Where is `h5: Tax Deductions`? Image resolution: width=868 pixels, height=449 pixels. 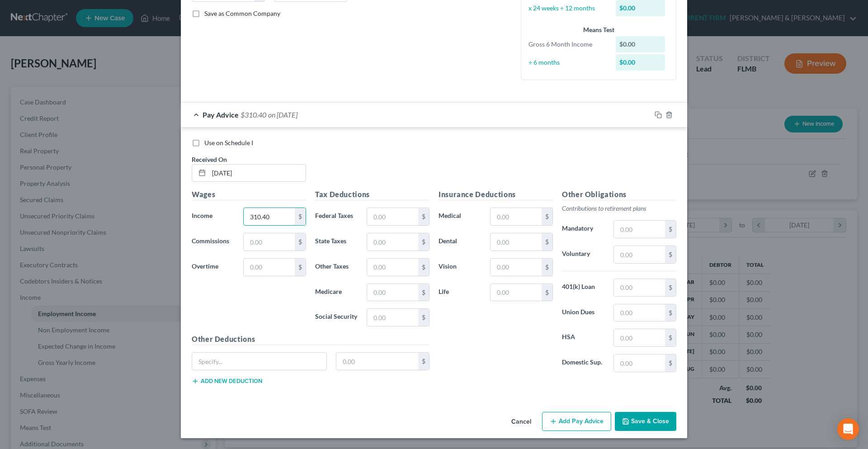 h5: Tax Deductions is located at coordinates (372, 194).